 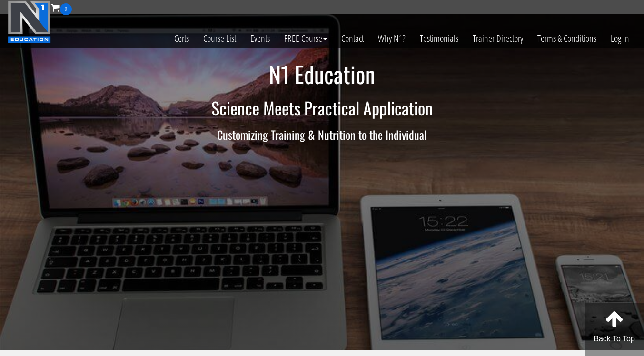 What do you see at coordinates (392, 39) in the screenshot?
I see `a: Why N1?` at bounding box center [392, 39].